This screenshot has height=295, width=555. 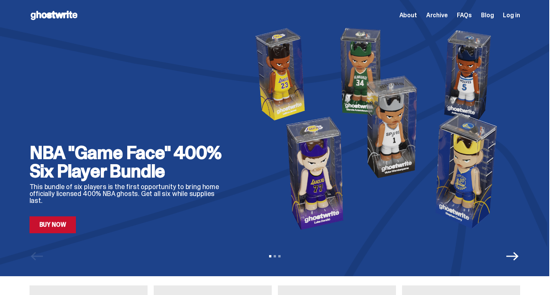 I want to click on span: FAQs, so click(x=464, y=15).